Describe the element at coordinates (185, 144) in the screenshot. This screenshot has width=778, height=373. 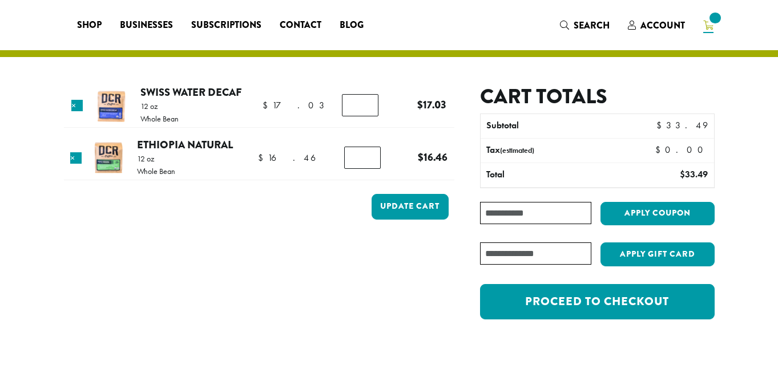
I see `a: Ethiopia Natural` at that location.